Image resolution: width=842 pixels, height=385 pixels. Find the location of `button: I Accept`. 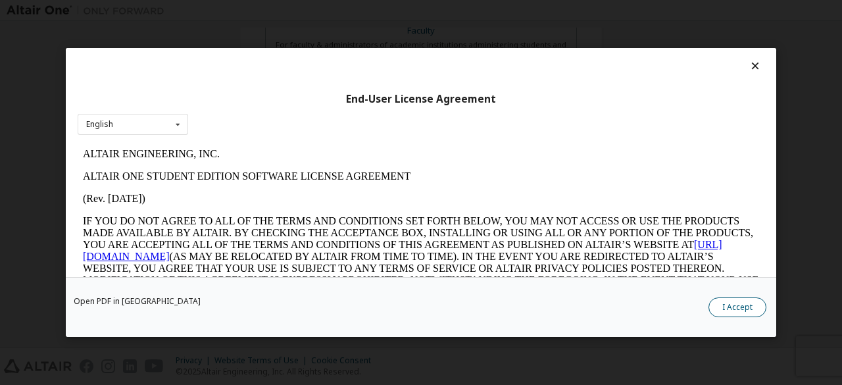

button: I Accept is located at coordinates (738, 307).